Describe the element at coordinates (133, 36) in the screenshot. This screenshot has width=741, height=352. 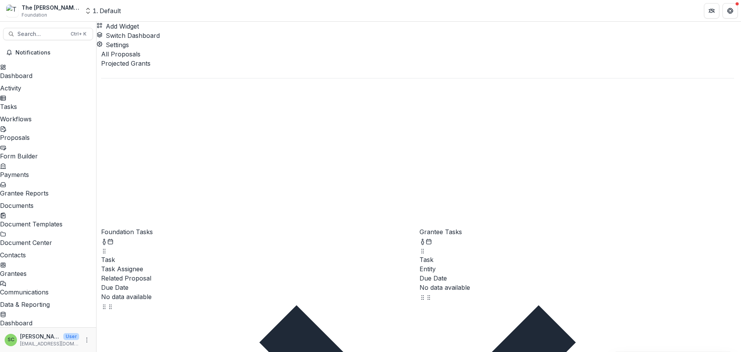
I see `span: Switch Dashboard` at that location.